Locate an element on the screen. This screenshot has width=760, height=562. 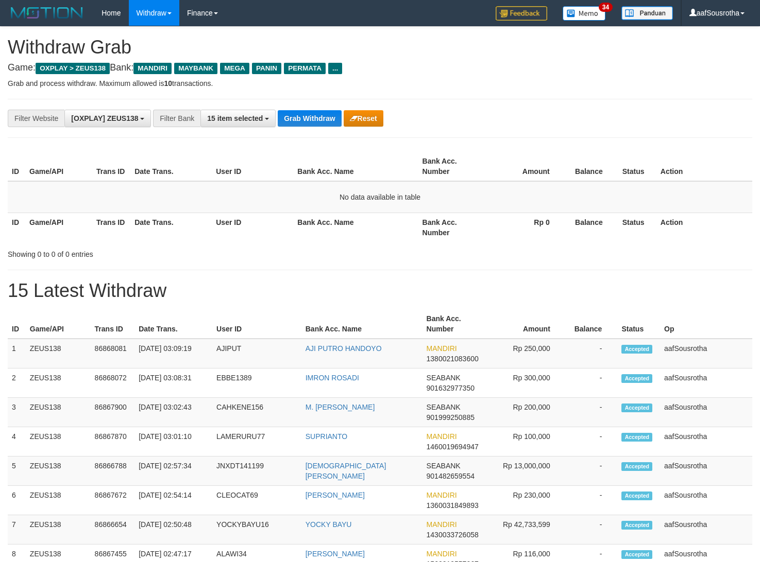
span: Copy 1430033726058 to clipboard is located at coordinates (452, 535).